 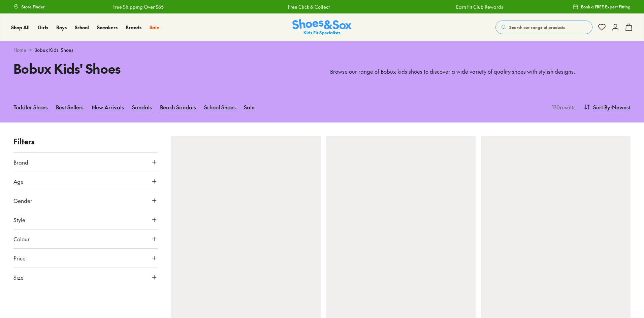 What do you see at coordinates (20, 27) in the screenshot?
I see `a: Shop All` at bounding box center [20, 27].